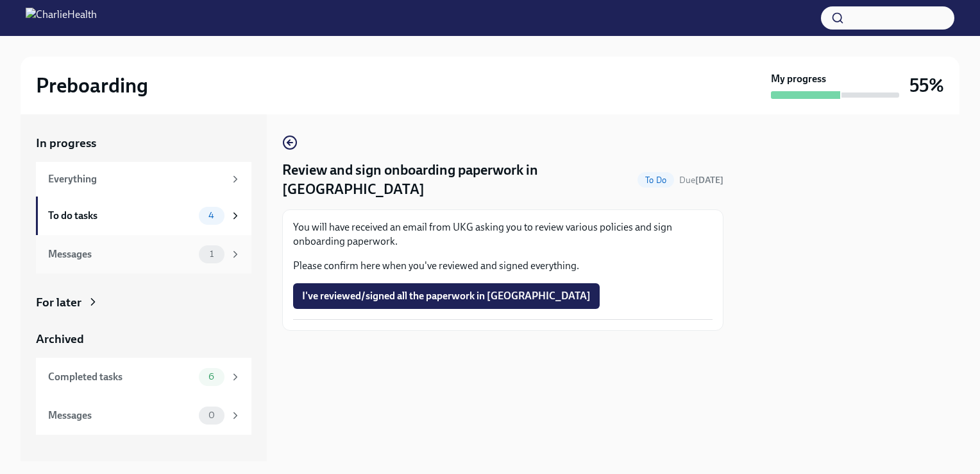 The width and height of the screenshot is (980, 474). I want to click on span: 1, so click(212, 254).